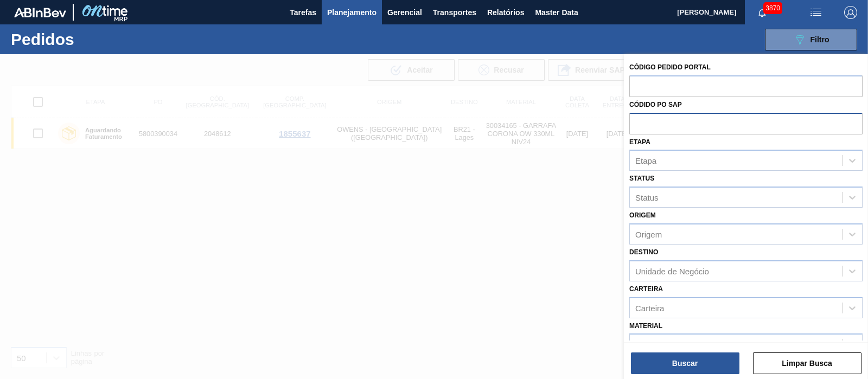  I want to click on div: Unidade de Negócio, so click(672, 270).